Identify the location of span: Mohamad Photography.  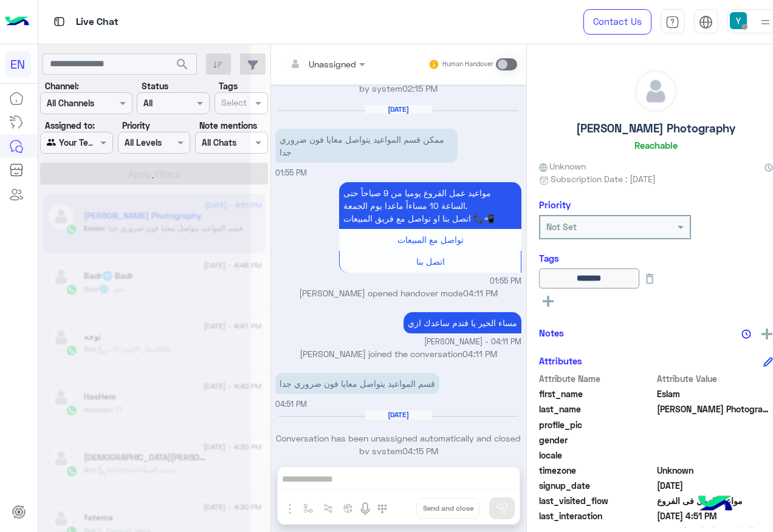
(714, 409).